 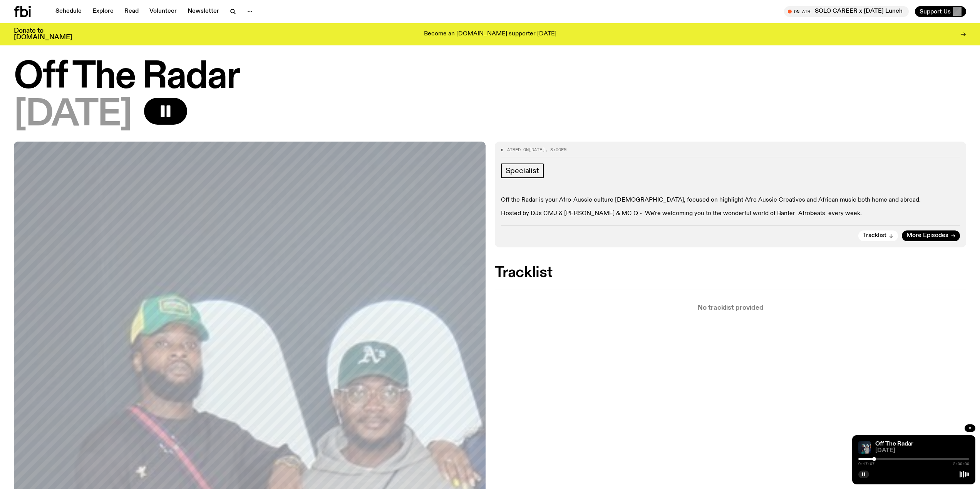 I want to click on h2: Tracklist, so click(x=730, y=273).